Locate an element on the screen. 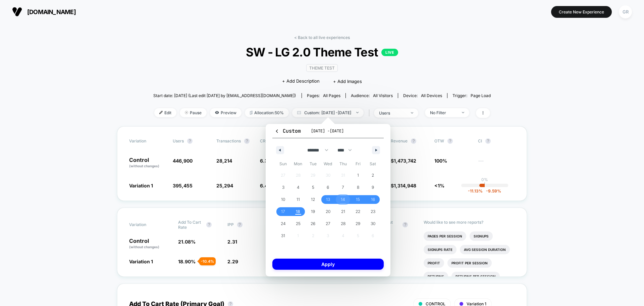 The width and height of the screenshot is (644, 306). span: All Visitors is located at coordinates (383, 95).